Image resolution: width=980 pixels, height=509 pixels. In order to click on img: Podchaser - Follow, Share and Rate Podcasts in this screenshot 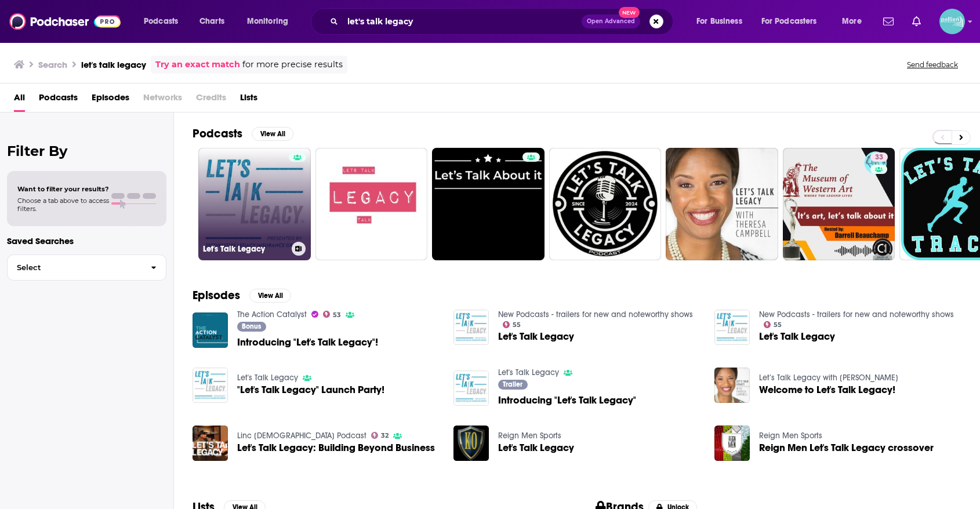, I will do `click(64, 21)`.